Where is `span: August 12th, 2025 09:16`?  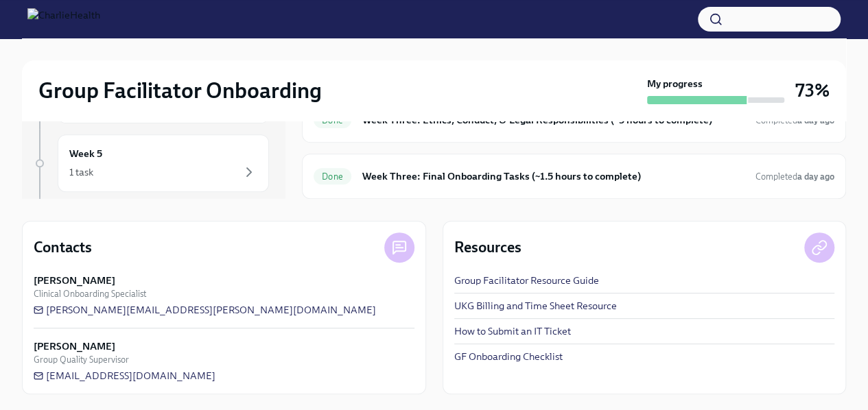
span: August 12th, 2025 09:16 is located at coordinates (795, 177).